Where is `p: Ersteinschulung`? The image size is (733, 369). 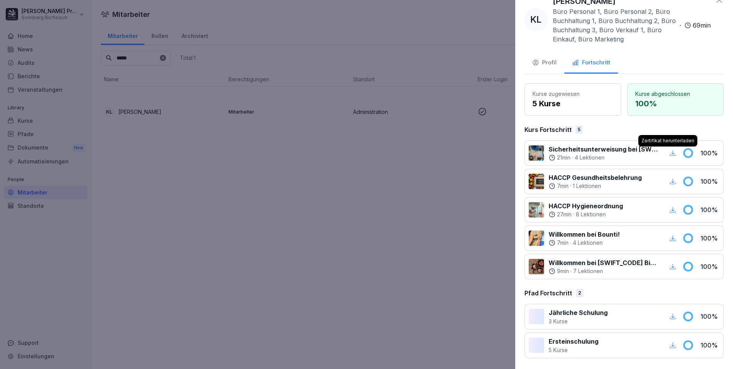 p: Ersteinschulung is located at coordinates (574, 341).